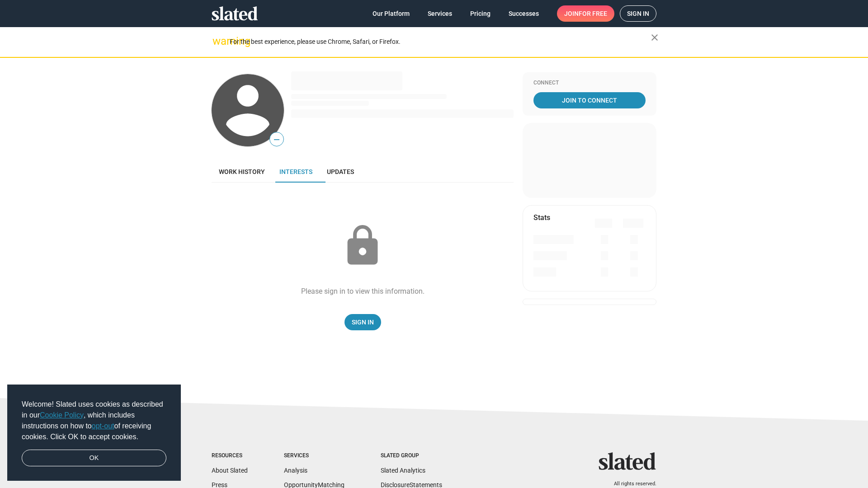 The image size is (868, 488). What do you see at coordinates (524, 13) in the screenshot?
I see `a: Successes` at bounding box center [524, 13].